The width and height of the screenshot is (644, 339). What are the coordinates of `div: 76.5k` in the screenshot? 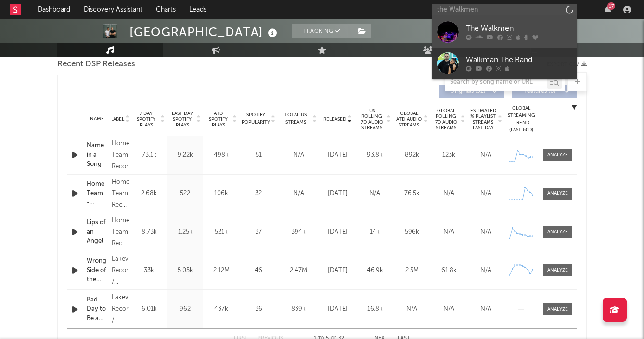 It's located at (411, 194).